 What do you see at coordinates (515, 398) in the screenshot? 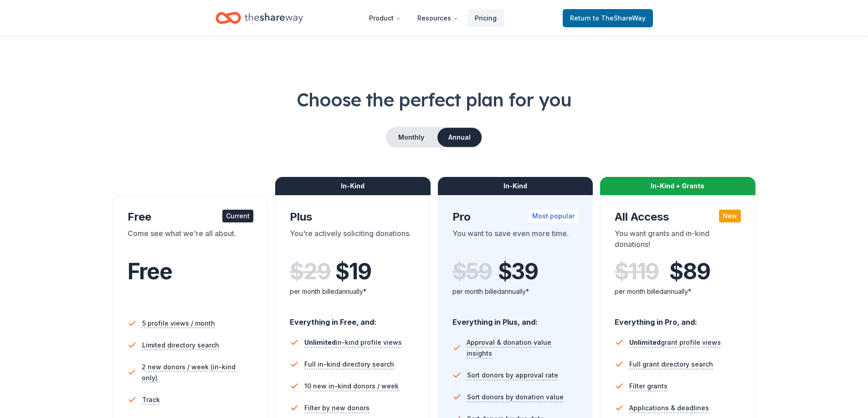
I see `span: Sort donors by donation value` at bounding box center [515, 398].